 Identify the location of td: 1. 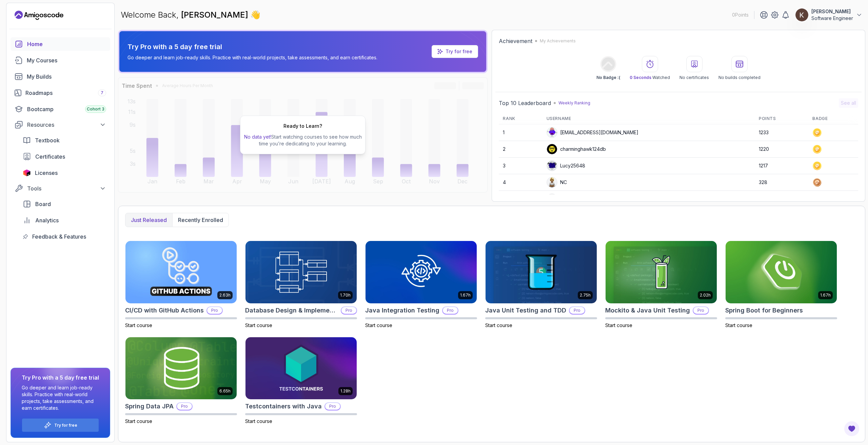
(520, 133).